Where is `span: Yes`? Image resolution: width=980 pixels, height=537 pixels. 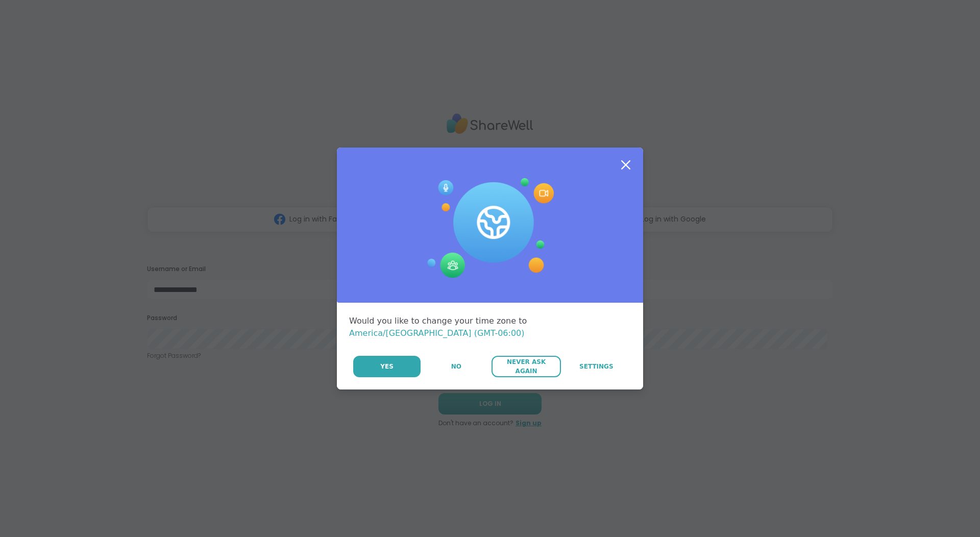 span: Yes is located at coordinates (387, 366).